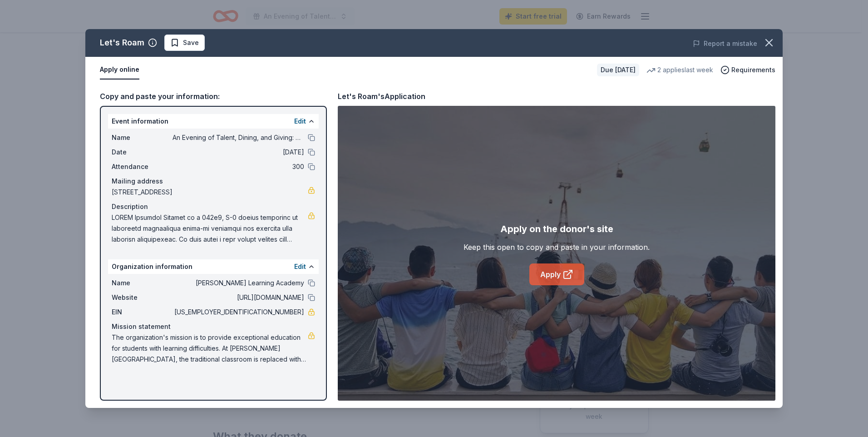  I want to click on span: LOREM Ipsumdol Sitamet co a 042e9, S-0 doeius temporinc ut laboreetd magnaaliqua enima-mi veniamq..., so click(210, 228).